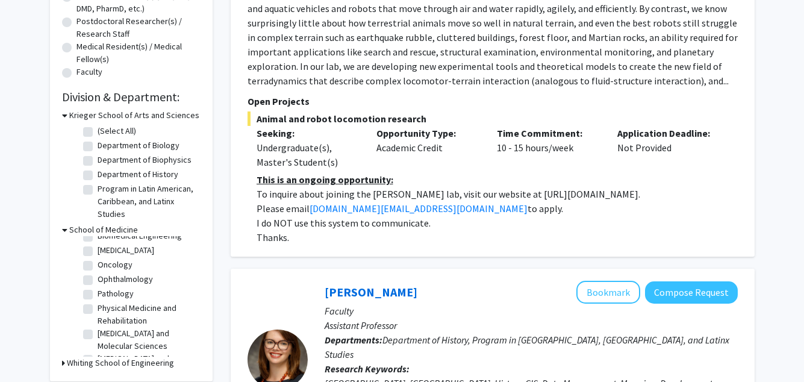 This screenshot has height=382, width=804. I want to click on p: Assistant Professor, so click(531, 325).